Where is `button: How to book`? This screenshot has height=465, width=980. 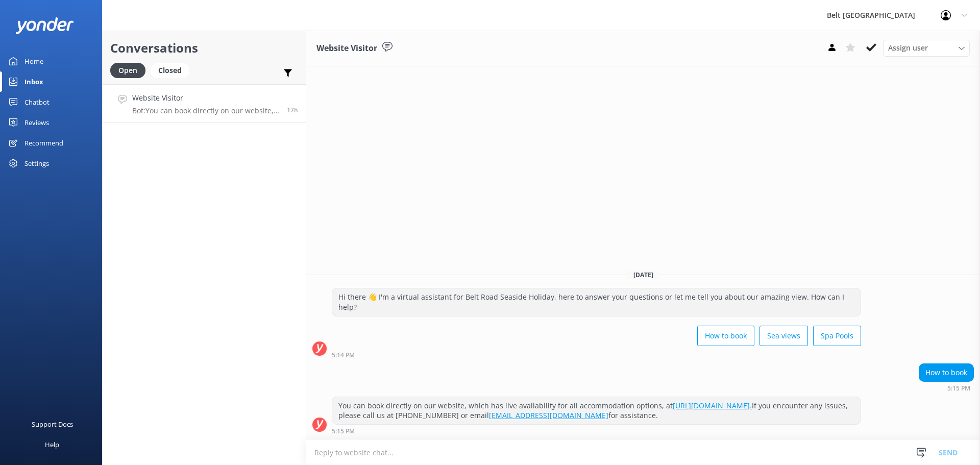
button: How to book is located at coordinates (725, 336).